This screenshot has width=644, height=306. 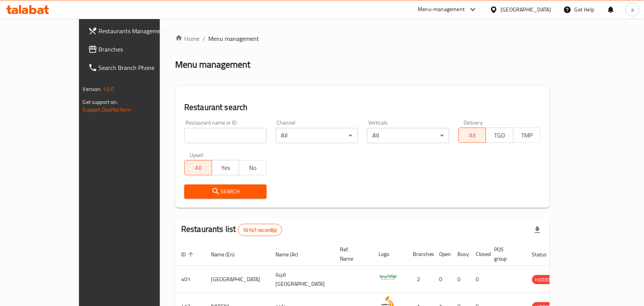 I want to click on span: HIDDEN, so click(x=544, y=280).